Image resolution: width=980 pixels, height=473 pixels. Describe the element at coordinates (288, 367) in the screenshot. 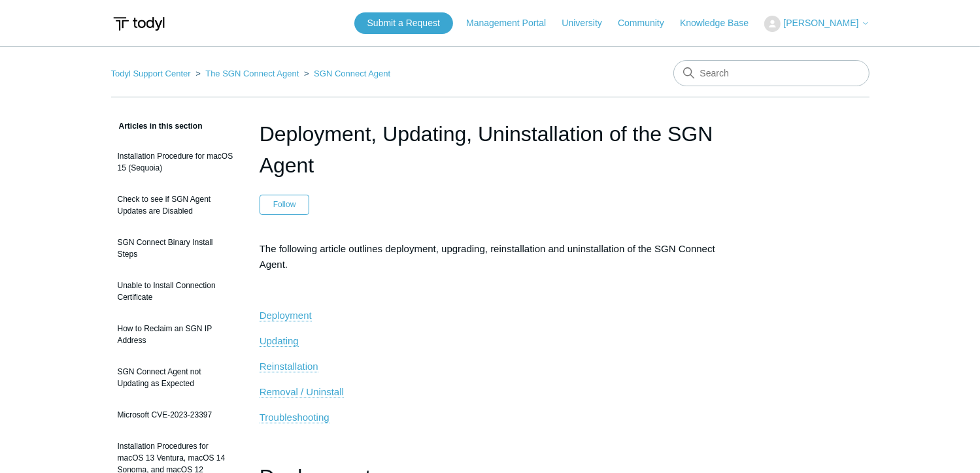

I see `a: Reinstallation` at that location.